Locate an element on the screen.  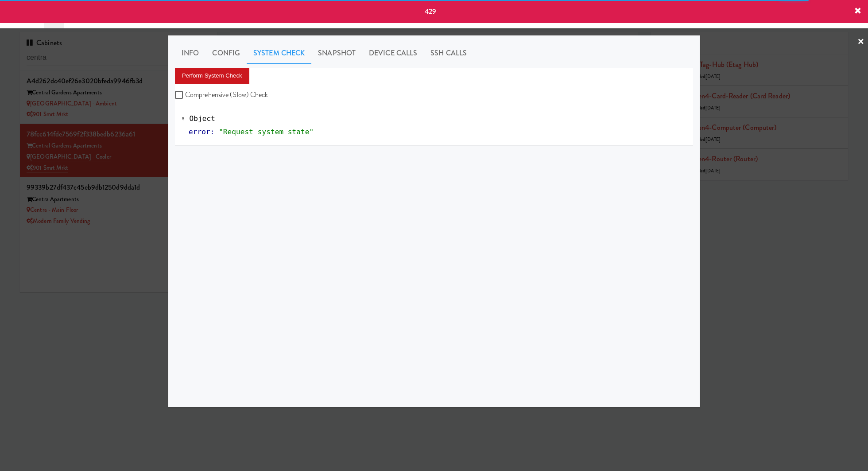
span: error is located at coordinates (199, 131).